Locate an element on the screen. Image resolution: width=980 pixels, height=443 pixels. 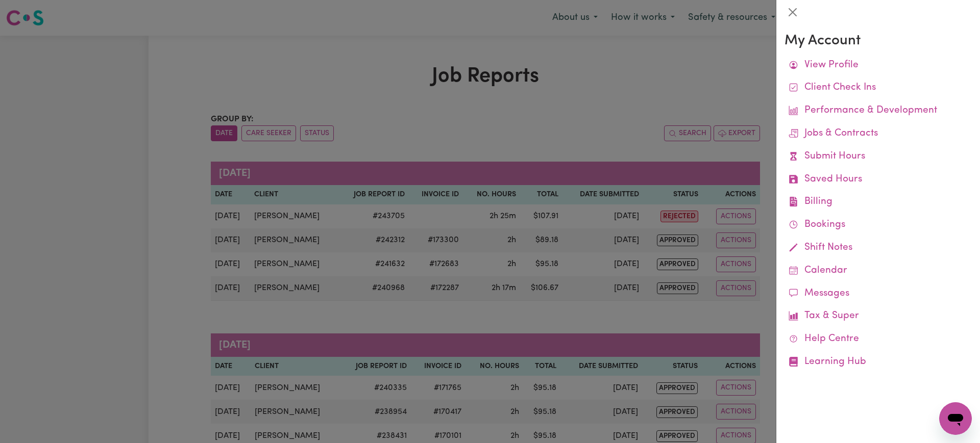
a: Performance & Development is located at coordinates (878, 110).